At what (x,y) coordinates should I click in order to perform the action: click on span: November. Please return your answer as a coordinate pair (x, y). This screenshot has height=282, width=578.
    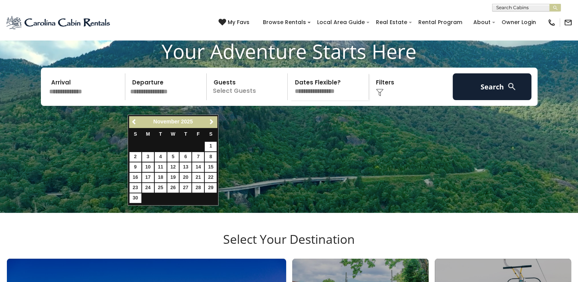
    Looking at the image, I should click on (166, 121).